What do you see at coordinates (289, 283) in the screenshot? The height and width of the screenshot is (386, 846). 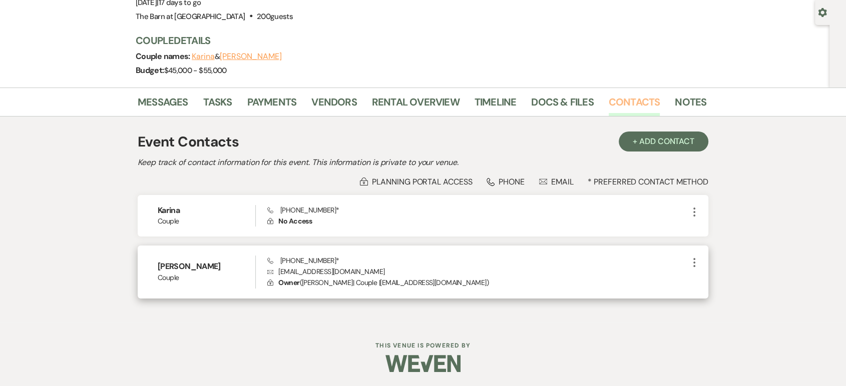 I see `span: Owner` at bounding box center [289, 283].